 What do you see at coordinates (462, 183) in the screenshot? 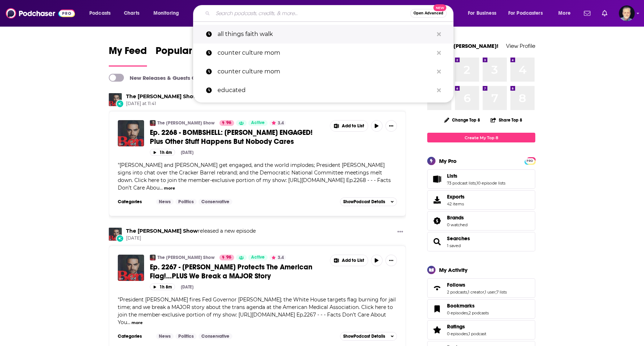
I see `a: 73 podcast lists` at bounding box center [462, 183].